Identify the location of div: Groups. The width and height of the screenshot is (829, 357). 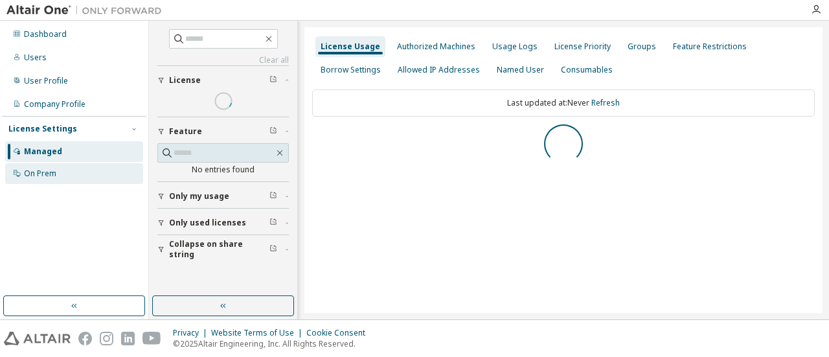
(642, 47).